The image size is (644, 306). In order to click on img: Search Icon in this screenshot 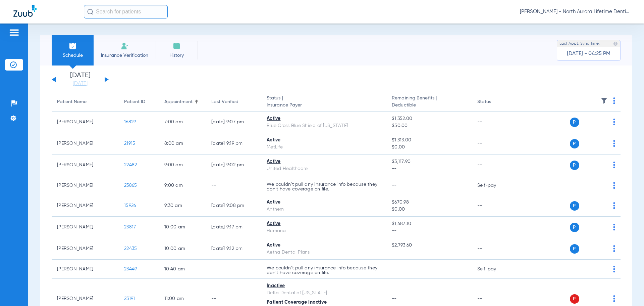, I will do `click(90, 12)`.